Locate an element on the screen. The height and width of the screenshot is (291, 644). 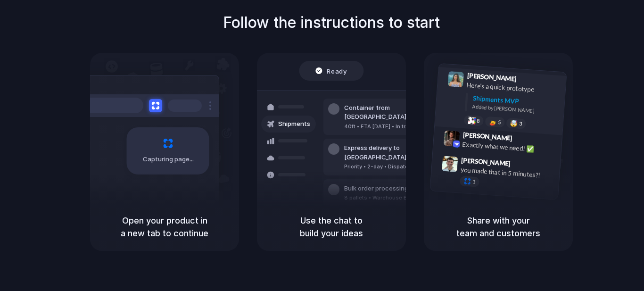
span: 8 is located at coordinates (478, 120).